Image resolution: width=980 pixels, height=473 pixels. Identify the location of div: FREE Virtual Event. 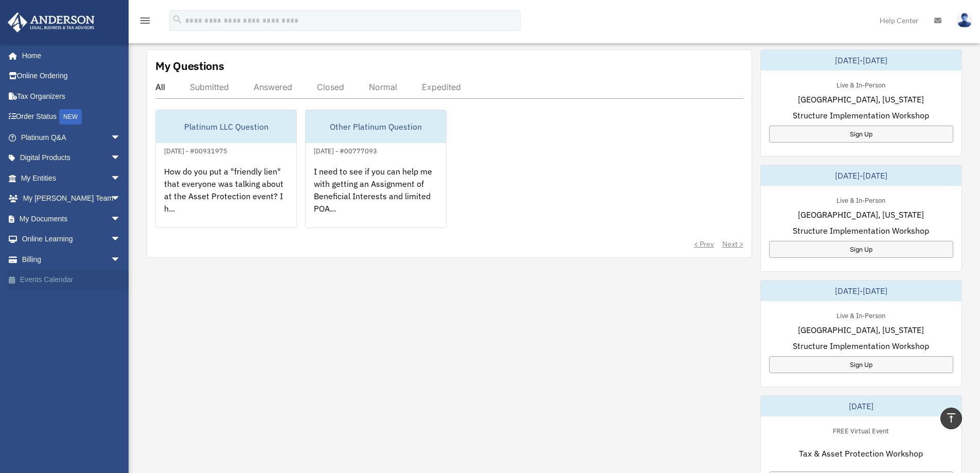
(861, 430).